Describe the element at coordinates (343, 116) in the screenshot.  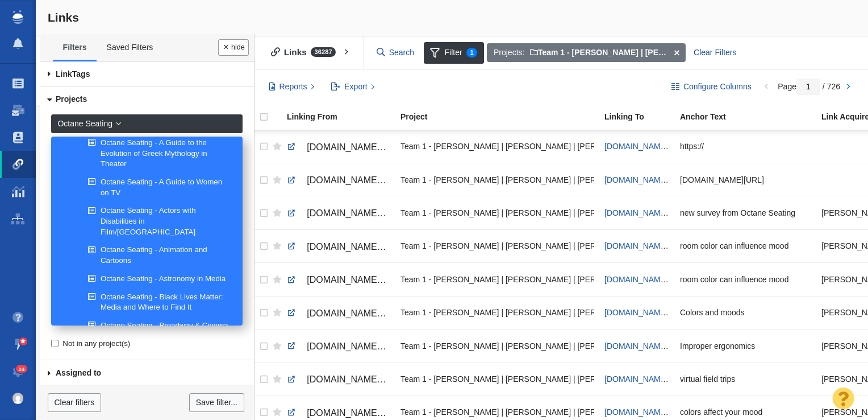
I see `div: Linking From` at that location.